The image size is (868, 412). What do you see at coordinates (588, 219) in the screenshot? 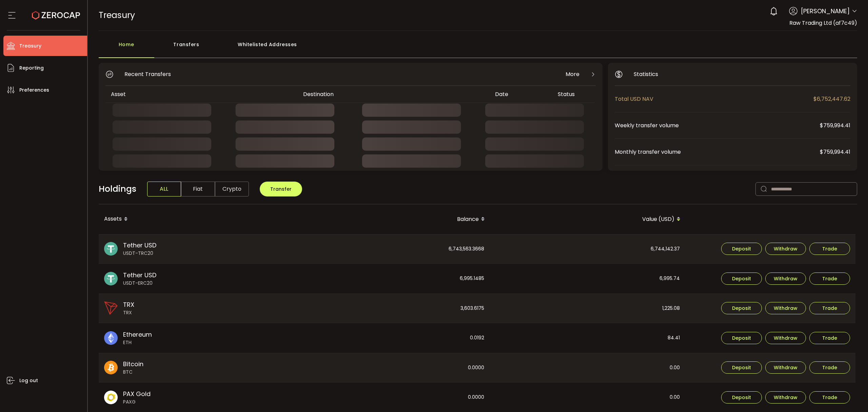
I see `div: Value (USD)` at bounding box center [588, 219].